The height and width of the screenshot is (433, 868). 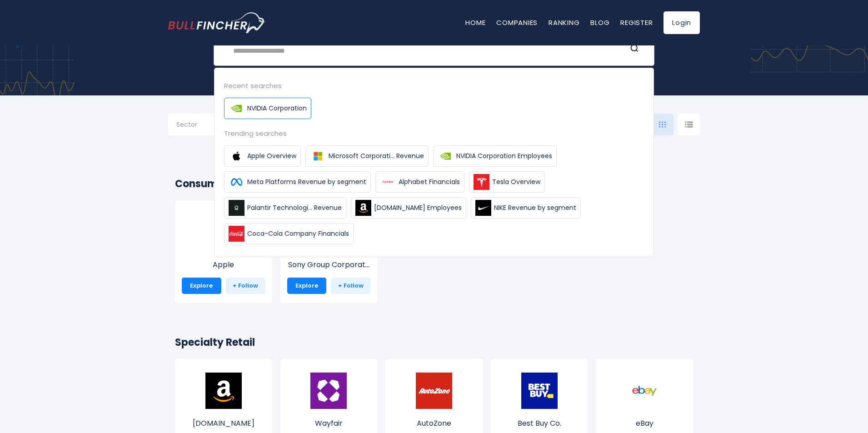 What do you see at coordinates (329, 424) in the screenshot?
I see `p: Wayfair` at bounding box center [329, 424].